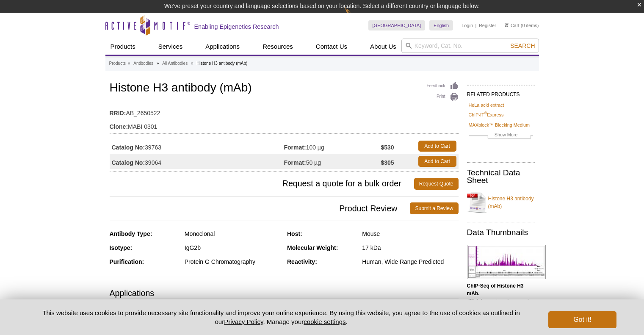 The image size is (644, 335). I want to click on strong: Reactivity:, so click(302, 262).